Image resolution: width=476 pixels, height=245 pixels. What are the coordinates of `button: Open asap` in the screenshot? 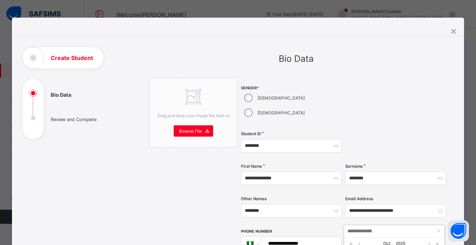 It's located at (459, 231).